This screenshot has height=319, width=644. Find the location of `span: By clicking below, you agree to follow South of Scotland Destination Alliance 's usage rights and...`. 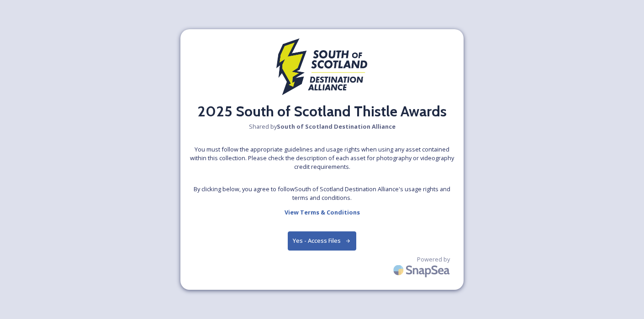

span: By clicking below, you agree to follow South of Scotland Destination Alliance 's usage rights and... is located at coordinates (322, 194).